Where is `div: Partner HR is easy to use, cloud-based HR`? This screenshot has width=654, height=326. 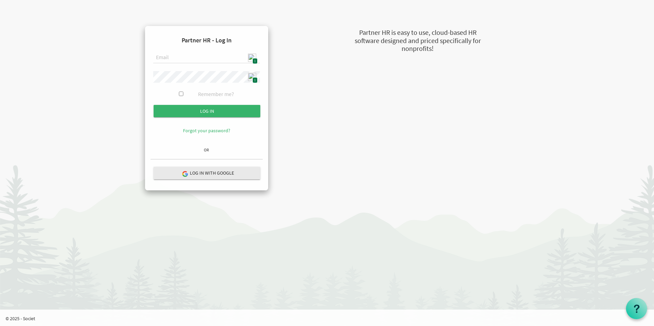
div: Partner HR is easy to use, cloud-based HR is located at coordinates (418, 33).